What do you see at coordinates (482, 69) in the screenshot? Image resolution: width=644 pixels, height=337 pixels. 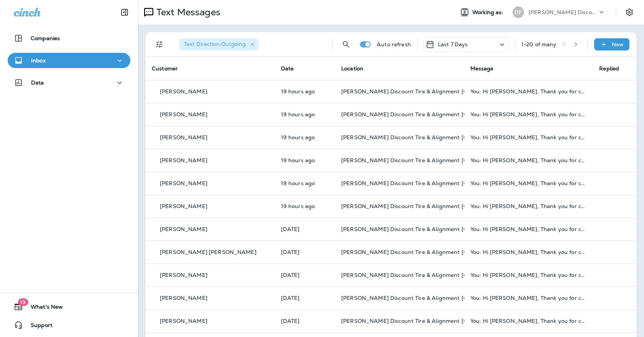 I see `span: Message` at bounding box center [482, 69].